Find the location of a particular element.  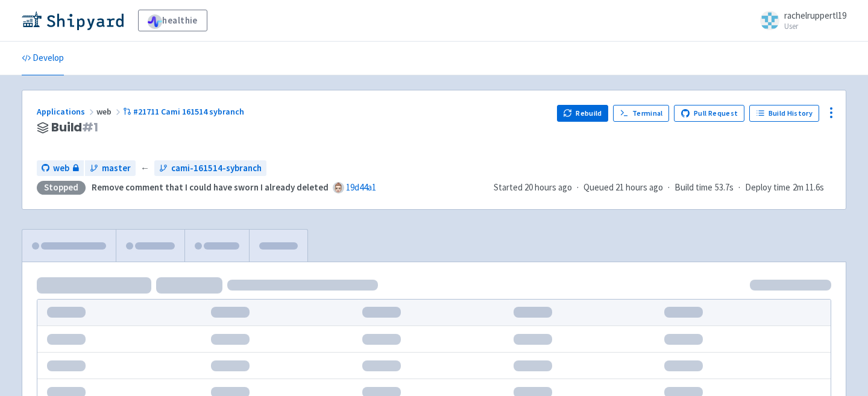

strong: Remove comment that I could have sworn I already deleted is located at coordinates (210, 187).